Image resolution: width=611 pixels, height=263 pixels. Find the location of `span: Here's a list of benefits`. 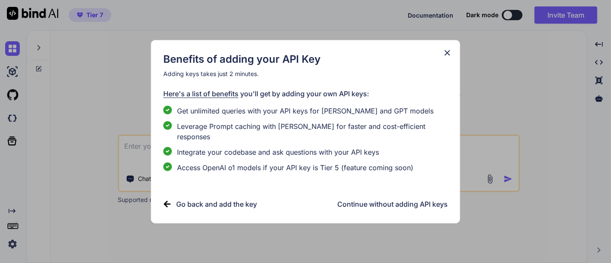

span: Here's a list of benefits is located at coordinates (200, 94).